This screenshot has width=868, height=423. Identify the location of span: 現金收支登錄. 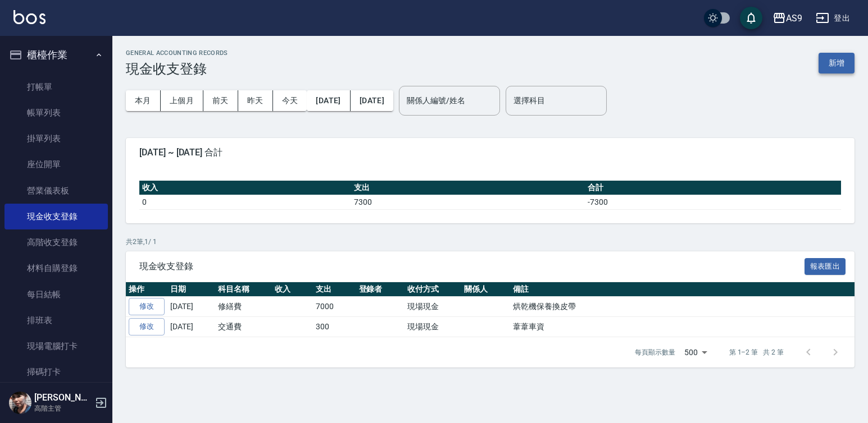
(472, 266).